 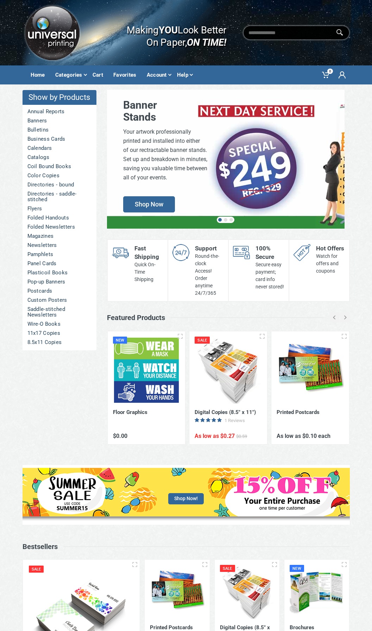 What do you see at coordinates (59, 197) in the screenshot?
I see `a: Directories - saddle-stitched` at bounding box center [59, 197].